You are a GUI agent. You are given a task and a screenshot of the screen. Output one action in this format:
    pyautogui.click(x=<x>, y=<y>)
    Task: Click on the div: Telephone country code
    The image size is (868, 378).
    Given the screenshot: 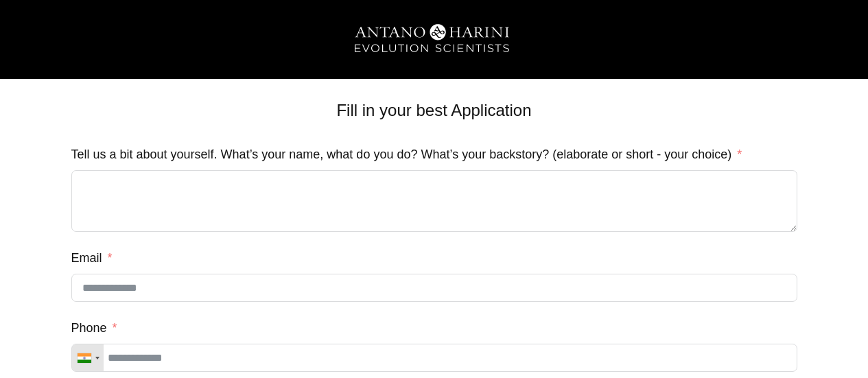 What is the action you would take?
    pyautogui.click(x=88, y=358)
    